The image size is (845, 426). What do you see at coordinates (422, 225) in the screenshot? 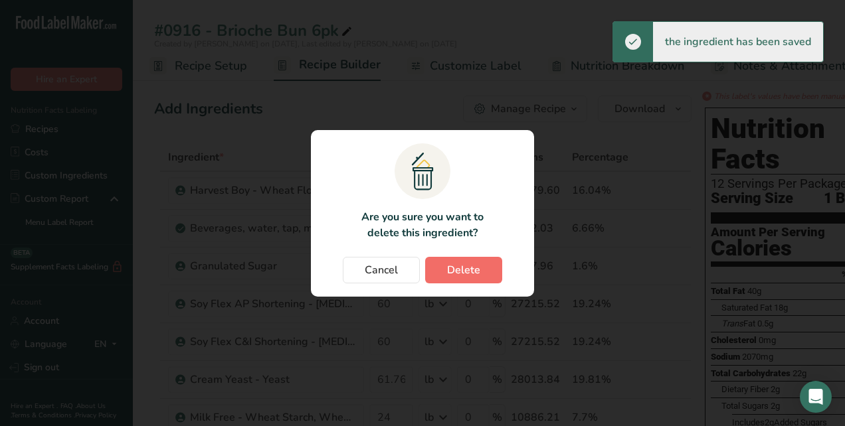
I see `p: Are you sure you want to delete this ingredient?` at bounding box center [422, 225].